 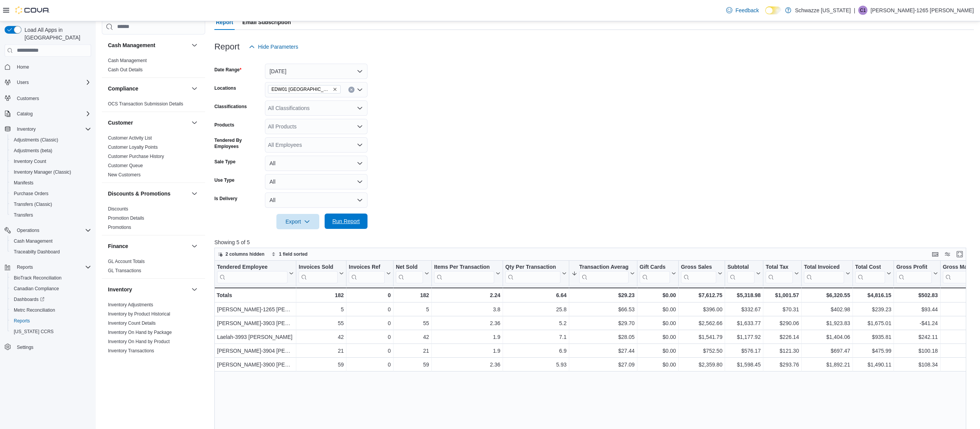 I want to click on div: $1,001.57, so click(x=782, y=295).